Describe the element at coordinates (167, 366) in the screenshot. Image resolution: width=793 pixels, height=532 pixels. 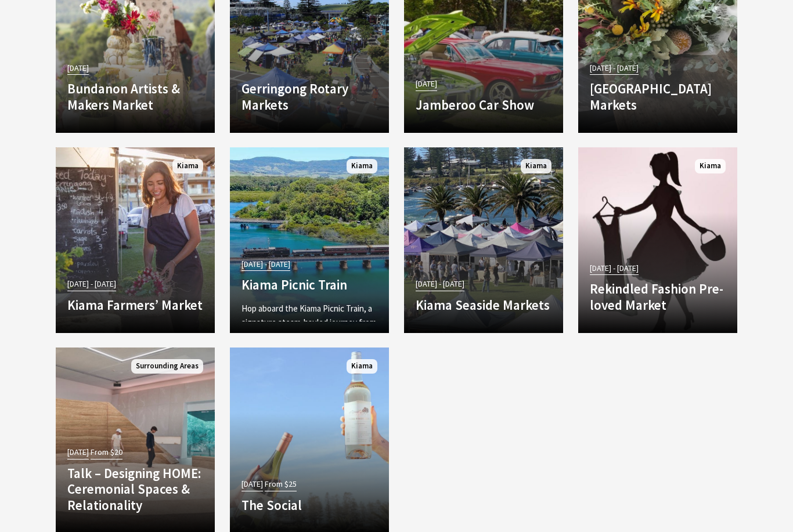
I see `span: Surrounding Areas` at that location.